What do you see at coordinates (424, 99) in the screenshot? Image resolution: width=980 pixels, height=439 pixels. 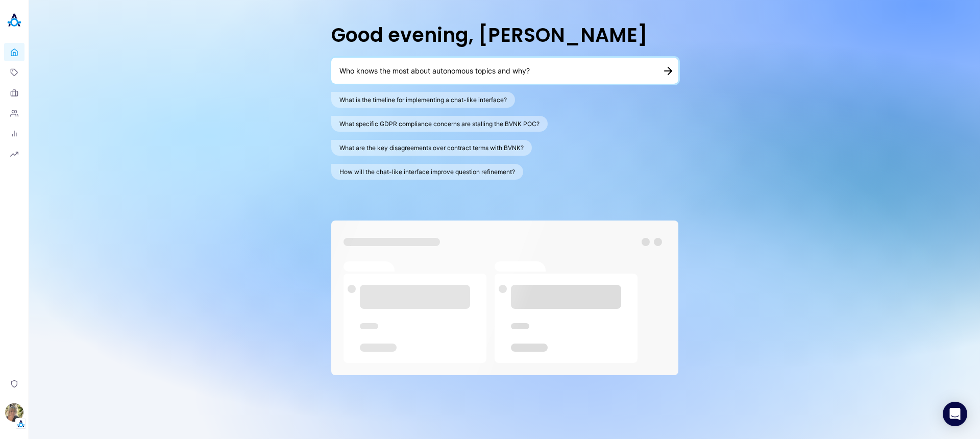 I see `button: What is the timeline for implementing a chat-like interface?` at bounding box center [424, 99].